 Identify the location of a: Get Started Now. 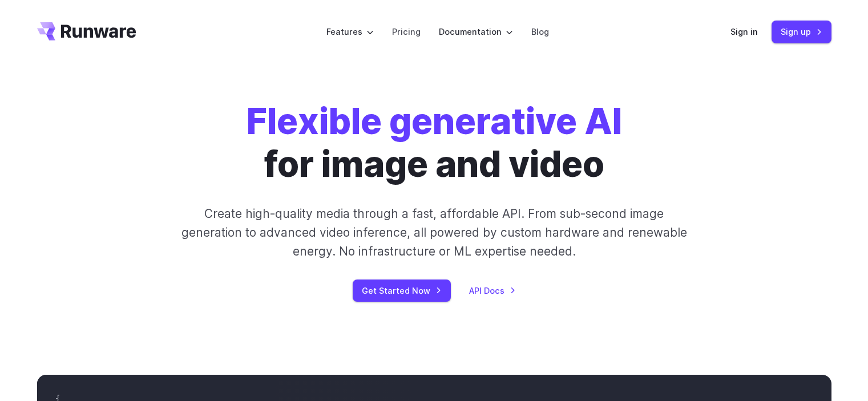
(402, 290).